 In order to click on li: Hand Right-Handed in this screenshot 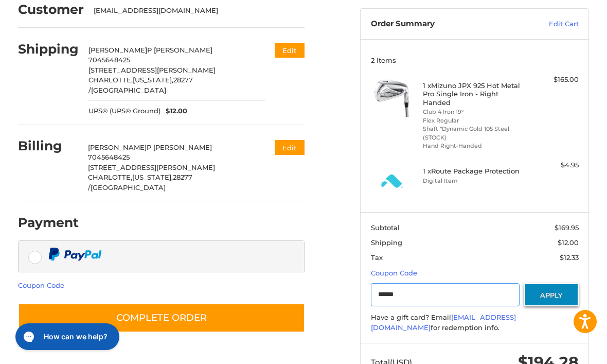, I will do `click(473, 146)`.